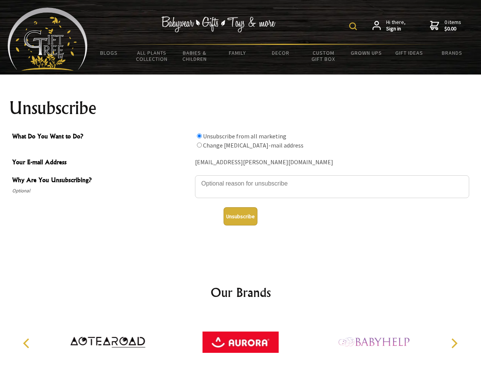 The width and height of the screenshot is (481, 365). I want to click on button: Next, so click(454, 344).